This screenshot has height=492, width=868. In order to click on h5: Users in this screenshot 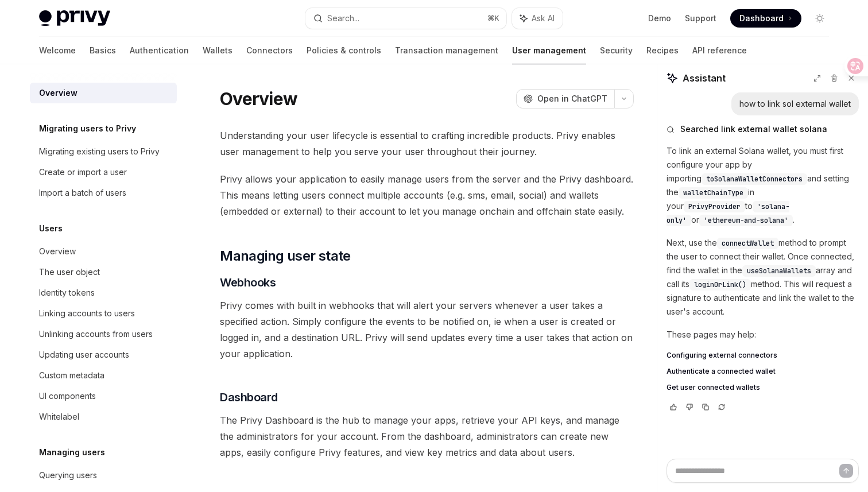, I will do `click(51, 229)`.